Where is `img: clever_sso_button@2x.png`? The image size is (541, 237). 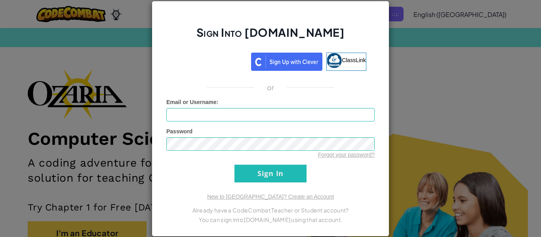
img: clever_sso_button@2x.png is located at coordinates (287, 62).